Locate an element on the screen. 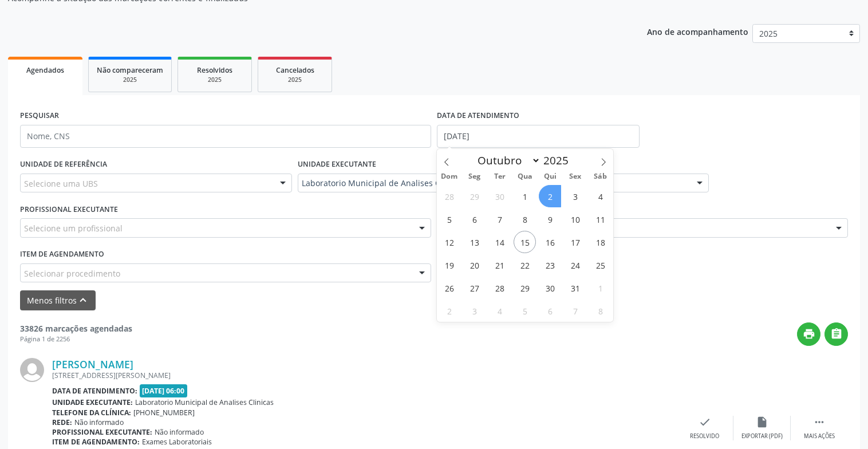 The width and height of the screenshot is (868, 449). label: UNIDADE EXECUTANTE is located at coordinates (337, 165).